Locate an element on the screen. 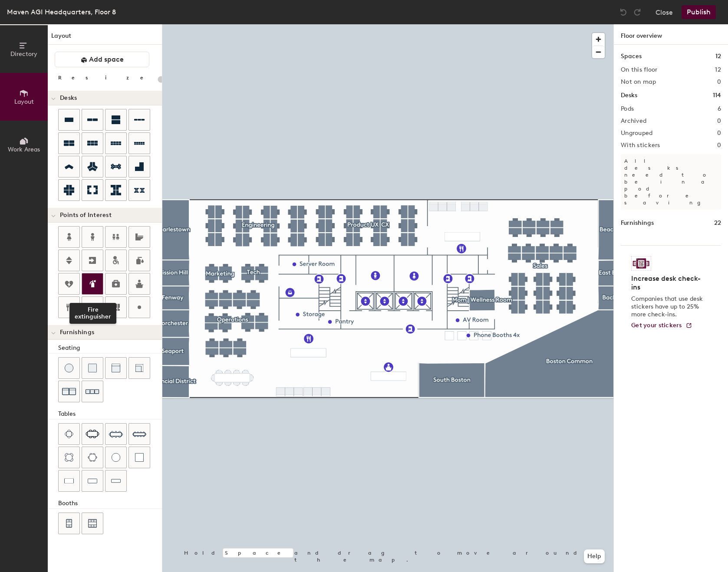 This screenshot has width=728, height=572. h2: Ungrouped is located at coordinates (636, 133).